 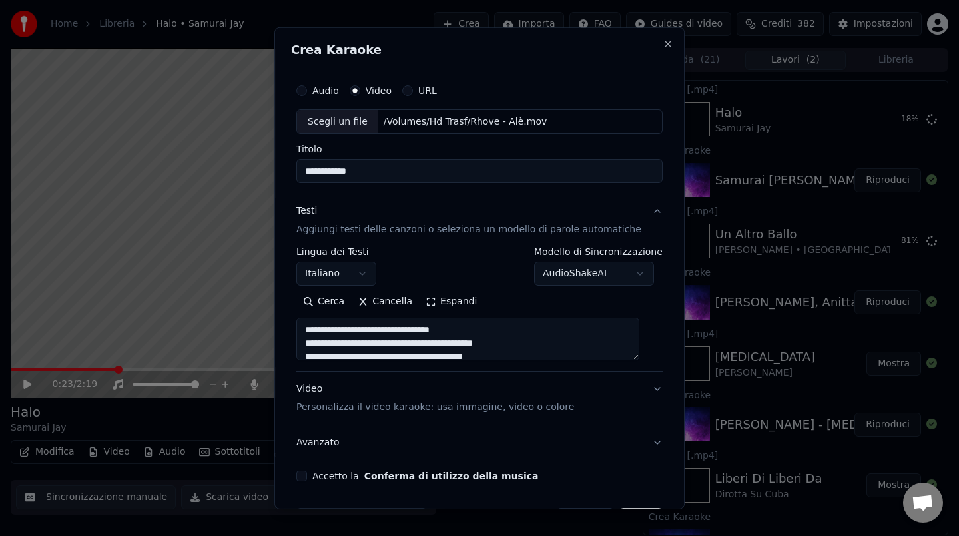 What do you see at coordinates (425, 476) in the screenshot?
I see `label: Accetto la` at bounding box center [425, 476].